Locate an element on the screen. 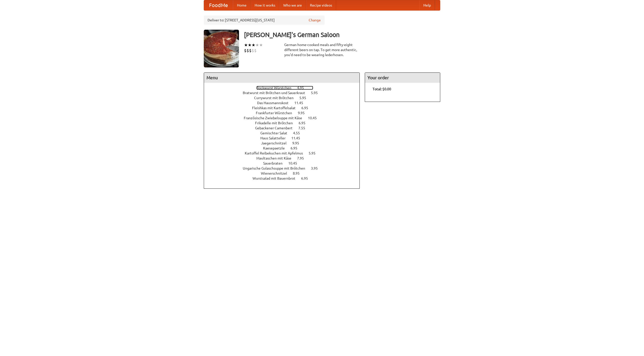 The width and height of the screenshot is (644, 356). span: Haus Salatteller is located at coordinates (275, 139).